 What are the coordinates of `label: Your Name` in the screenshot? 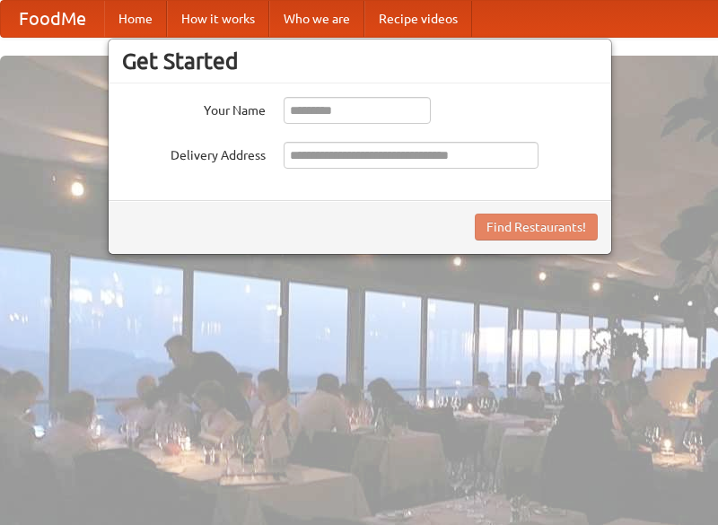 It's located at (194, 108).